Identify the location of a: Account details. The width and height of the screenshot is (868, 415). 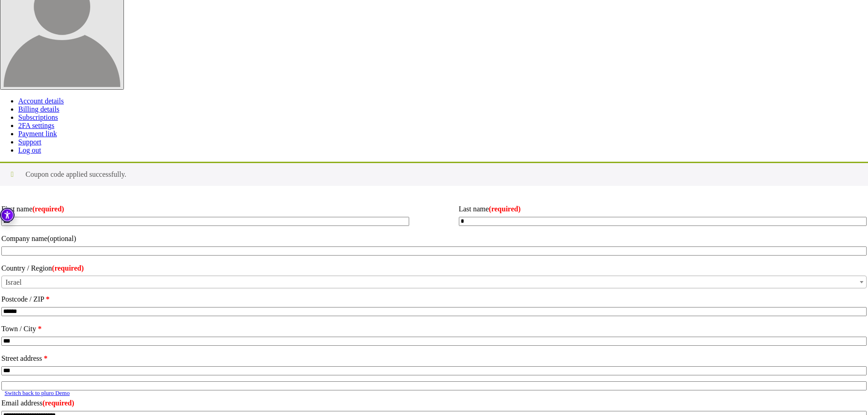
(41, 101).